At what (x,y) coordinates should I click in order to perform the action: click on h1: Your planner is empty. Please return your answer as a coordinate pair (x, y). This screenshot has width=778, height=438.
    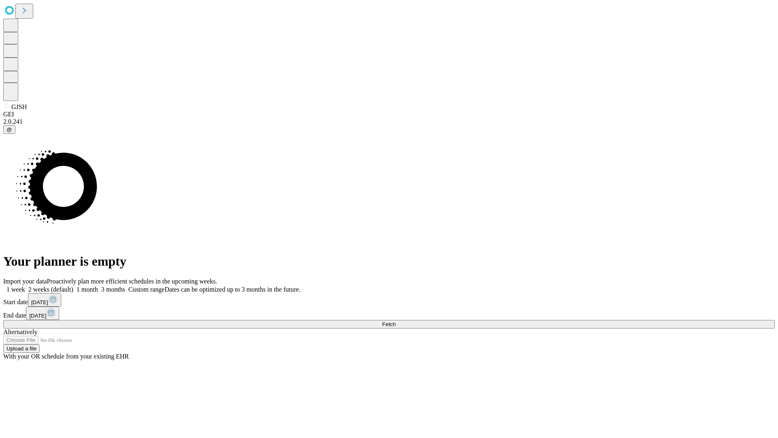
    Looking at the image, I should click on (389, 261).